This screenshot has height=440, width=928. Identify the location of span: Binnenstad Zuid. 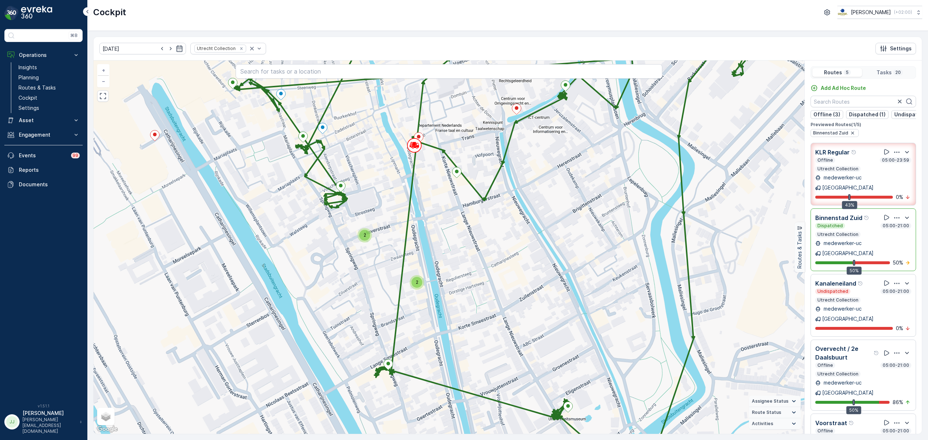
(831, 133).